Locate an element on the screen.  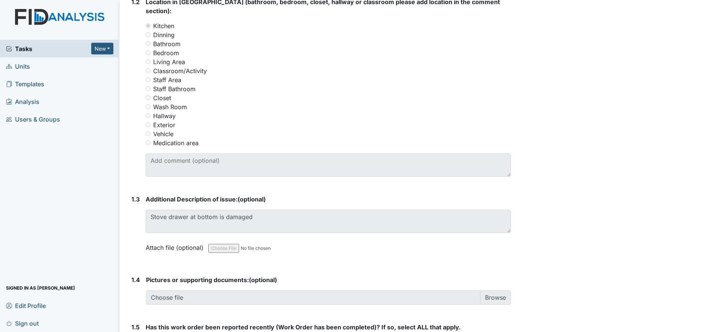
span: Templates is located at coordinates (25, 84).